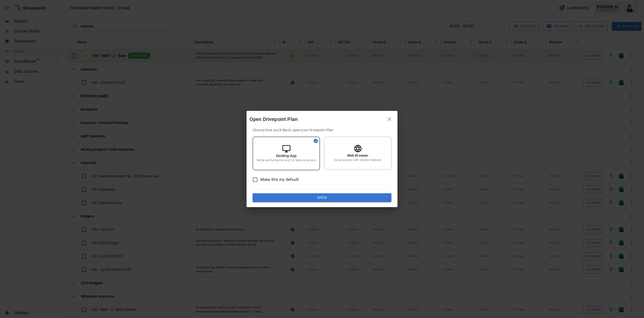 The image size is (644, 318). I want to click on p: Web Browser, so click(358, 155).